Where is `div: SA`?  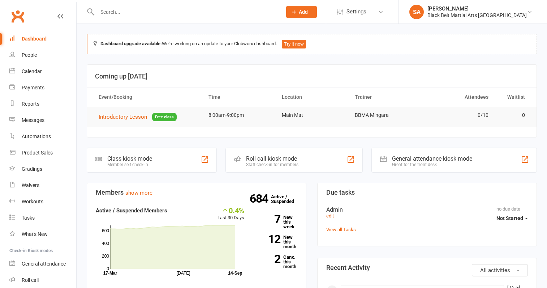
div: SA is located at coordinates (417, 12).